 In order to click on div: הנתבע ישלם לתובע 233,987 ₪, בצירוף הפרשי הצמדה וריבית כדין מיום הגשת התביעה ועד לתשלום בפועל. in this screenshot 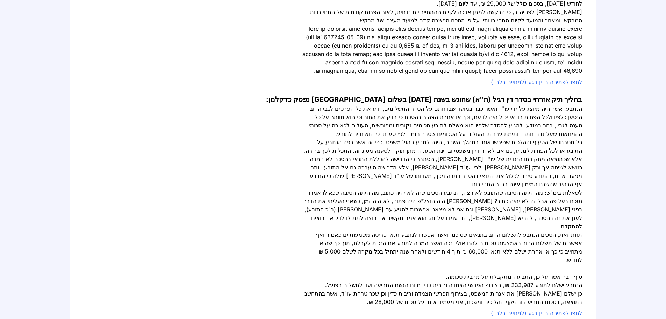, I will do `click(442, 285)`.